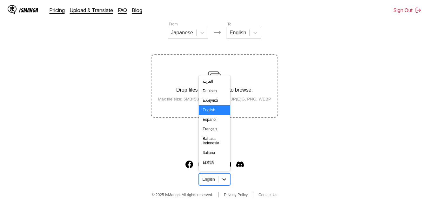  What do you see at coordinates (183, 195) in the screenshot?
I see `span: © 2025 IsManga. All rights reserved.` at bounding box center [183, 195].